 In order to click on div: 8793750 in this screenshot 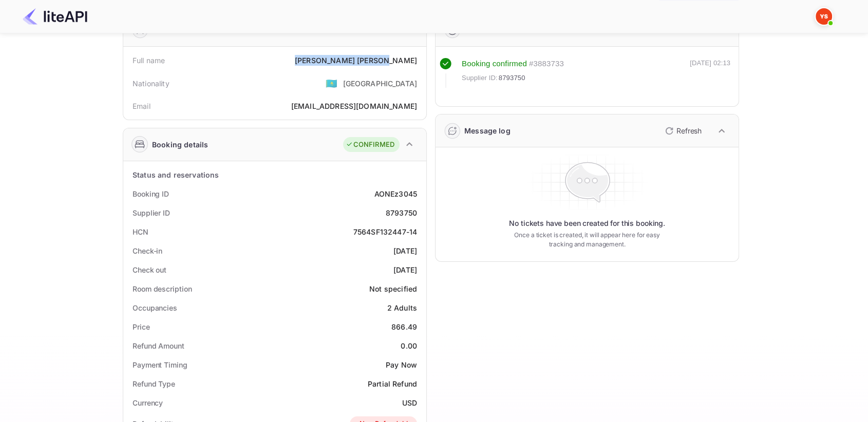, I will do `click(401, 213)`.